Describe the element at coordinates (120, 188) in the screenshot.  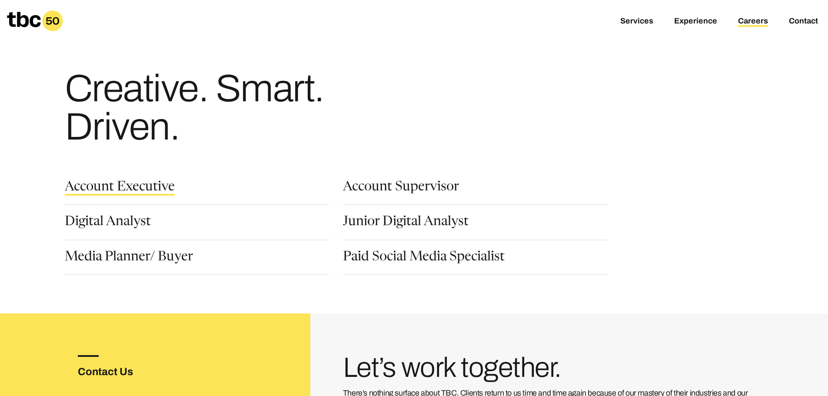
I see `a: Account Executive` at that location.